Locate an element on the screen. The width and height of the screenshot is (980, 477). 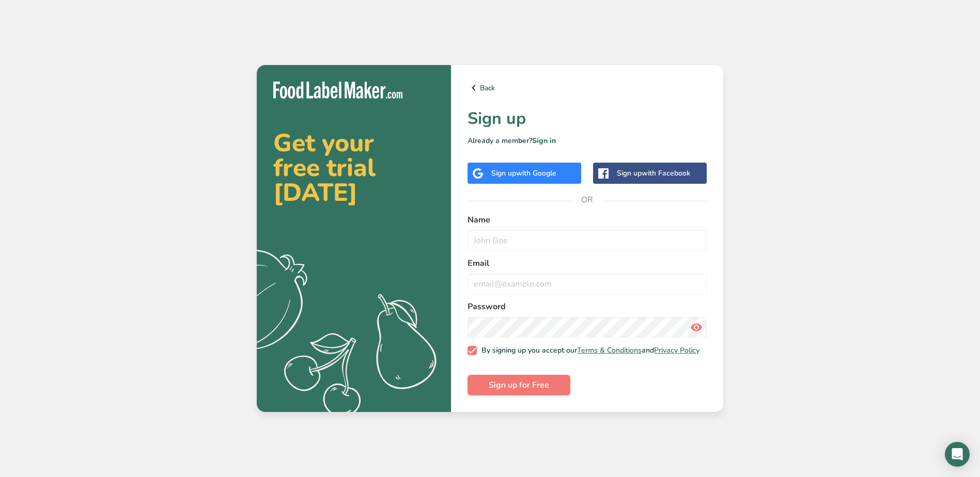
input: John Doe is located at coordinates (587, 241).